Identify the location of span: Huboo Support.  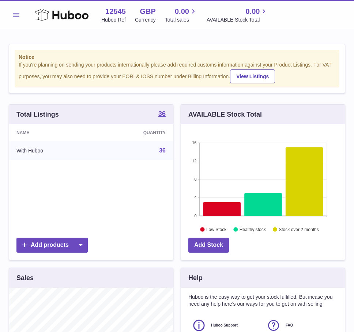
(224, 325).